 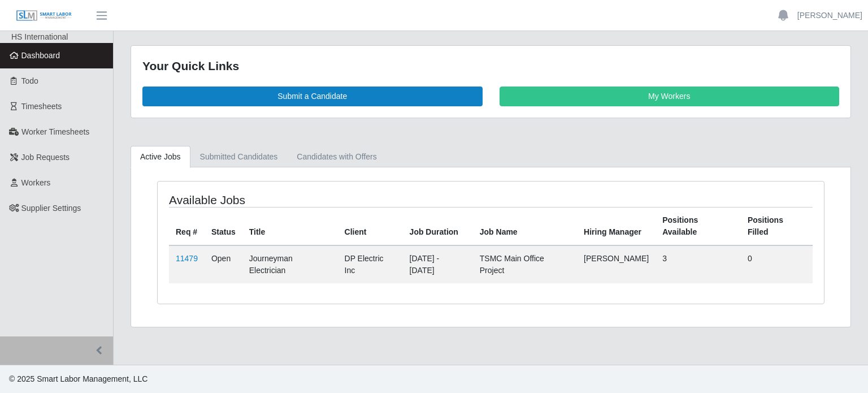 What do you see at coordinates (51, 208) in the screenshot?
I see `span: Supplier Settings` at bounding box center [51, 208].